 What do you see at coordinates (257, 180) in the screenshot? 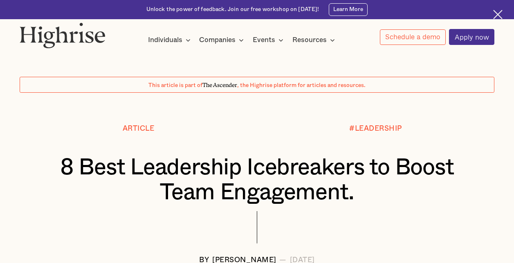
I see `h1: 8 Best Leadership Icebreakers to Boost Team Engagement.` at bounding box center [257, 180].